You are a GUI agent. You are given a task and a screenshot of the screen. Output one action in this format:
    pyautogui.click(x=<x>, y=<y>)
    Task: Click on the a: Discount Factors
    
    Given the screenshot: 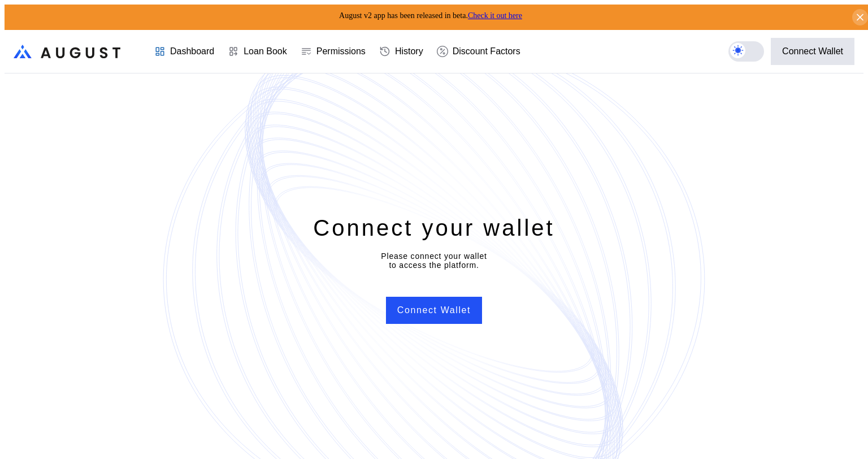 What is the action you would take?
    pyautogui.click(x=479, y=51)
    